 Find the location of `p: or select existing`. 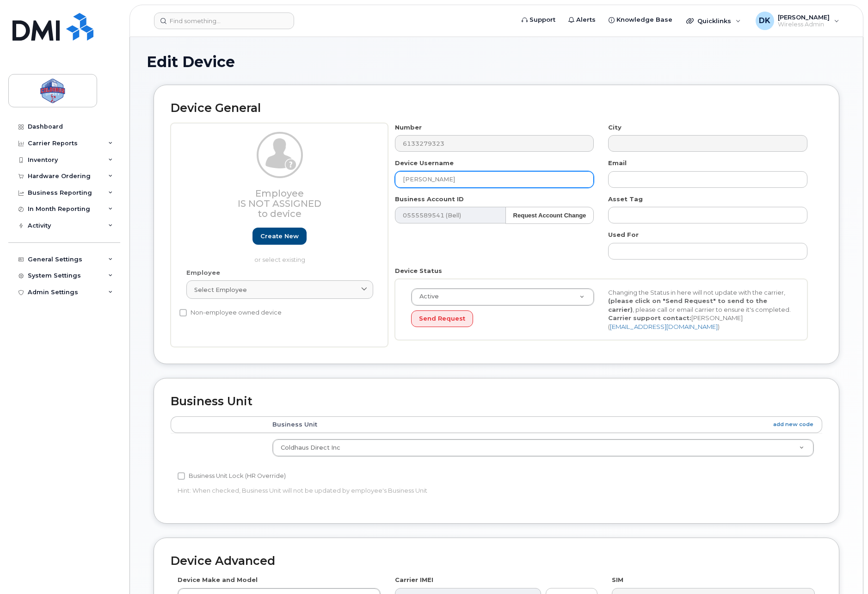

p: or select existing is located at coordinates (280, 259).